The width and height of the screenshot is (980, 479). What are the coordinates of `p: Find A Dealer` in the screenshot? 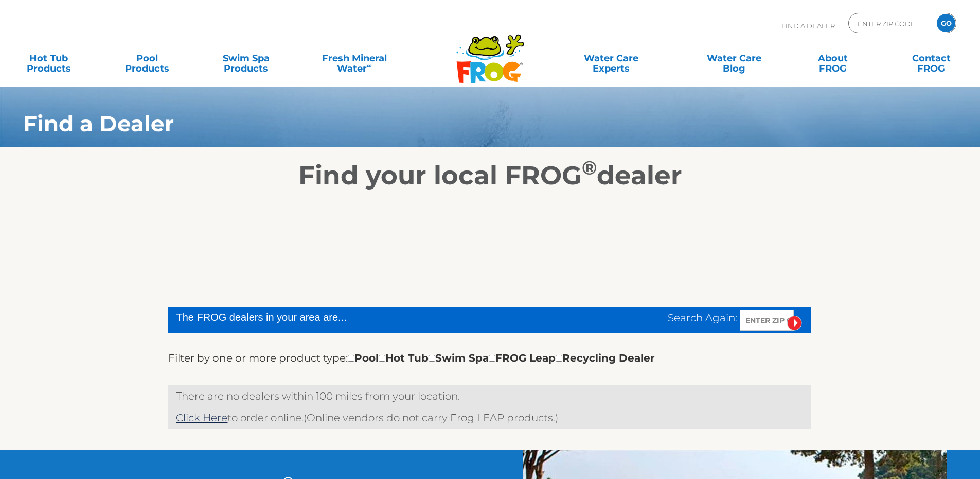 It's located at (808, 26).